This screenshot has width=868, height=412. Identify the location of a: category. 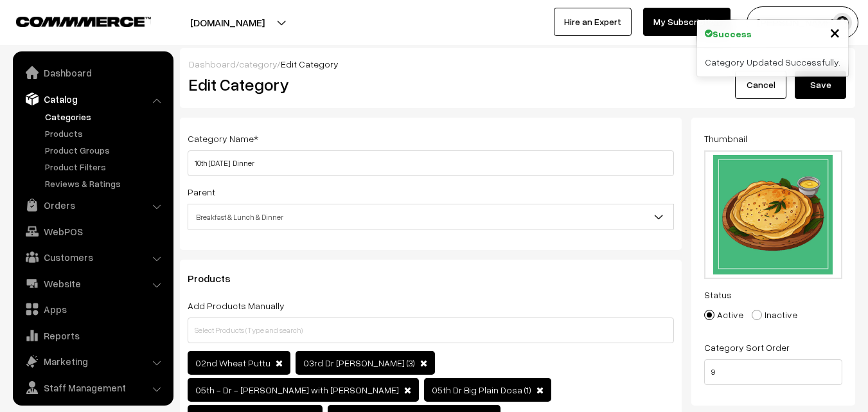
(258, 64).